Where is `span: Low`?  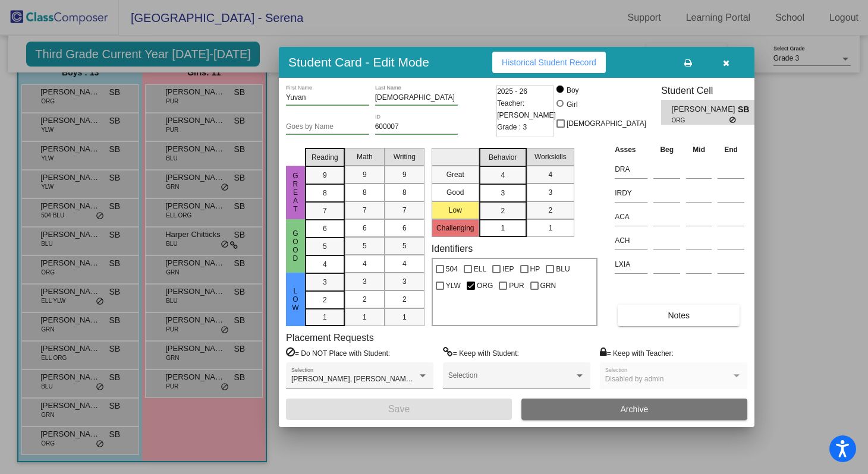
span: Low is located at coordinates (296, 299).